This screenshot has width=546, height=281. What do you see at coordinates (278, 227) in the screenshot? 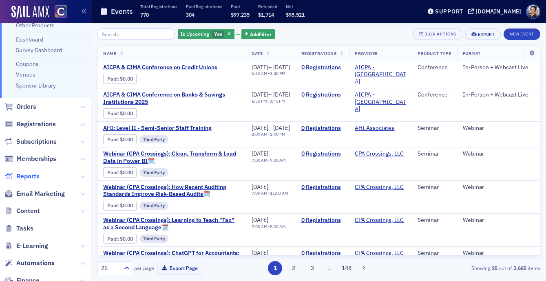
I see `time: 8:00 AM` at bounding box center [278, 227].